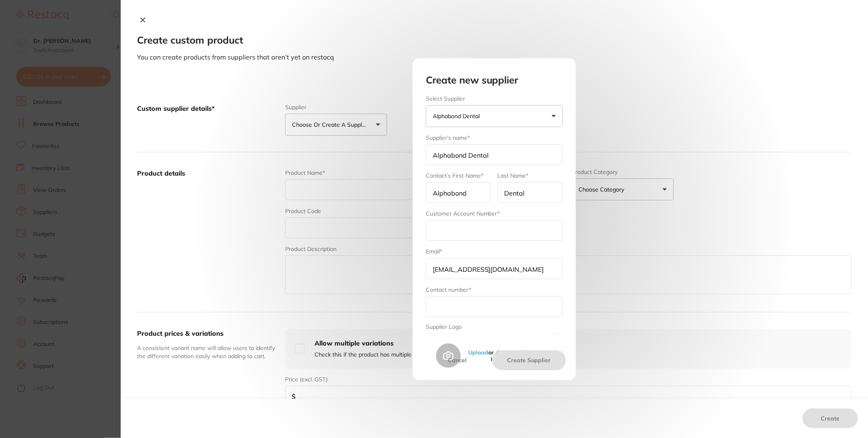 This screenshot has height=438, width=868. Describe the element at coordinates (513, 176) in the screenshot. I see `label: Last Name*` at that location.